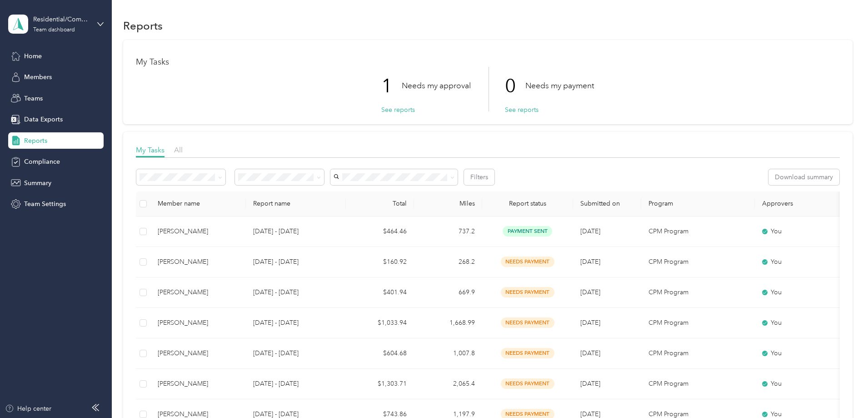  What do you see at coordinates (296, 203) in the screenshot?
I see `th: Report name` at bounding box center [296, 203].